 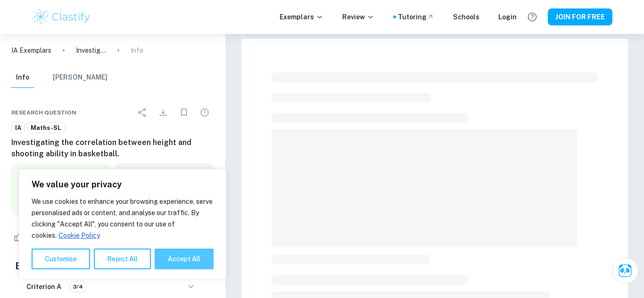 I want to click on div: Bookmark, so click(x=184, y=112).